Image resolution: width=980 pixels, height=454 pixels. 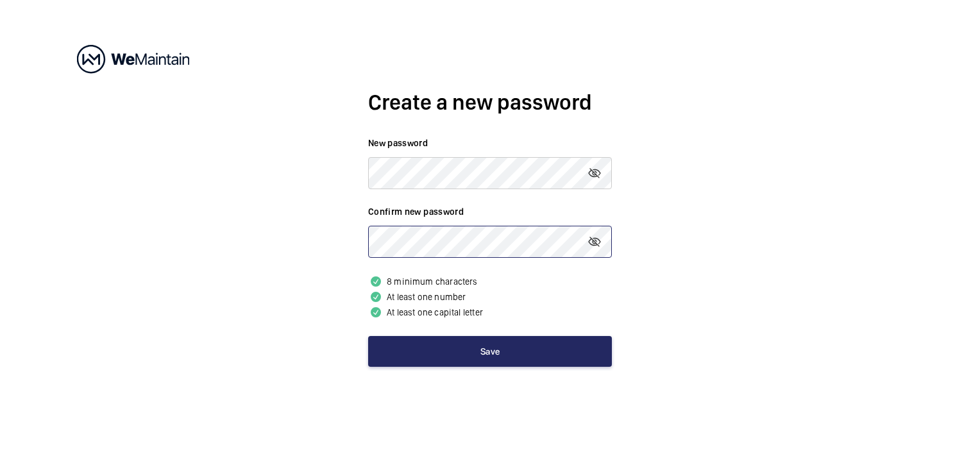 What do you see at coordinates (490, 351) in the screenshot?
I see `button: Save` at bounding box center [490, 351].